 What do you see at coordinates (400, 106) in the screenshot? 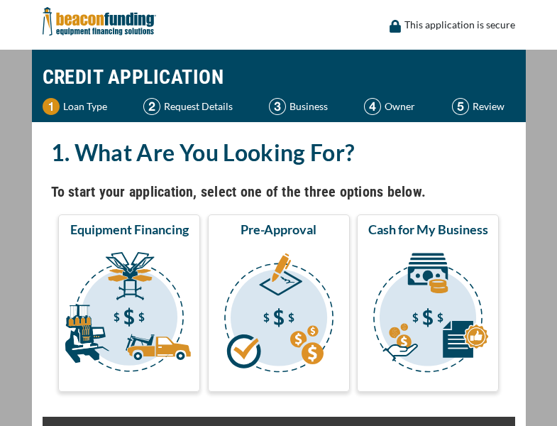
I see `p: Owner` at bounding box center [400, 106].